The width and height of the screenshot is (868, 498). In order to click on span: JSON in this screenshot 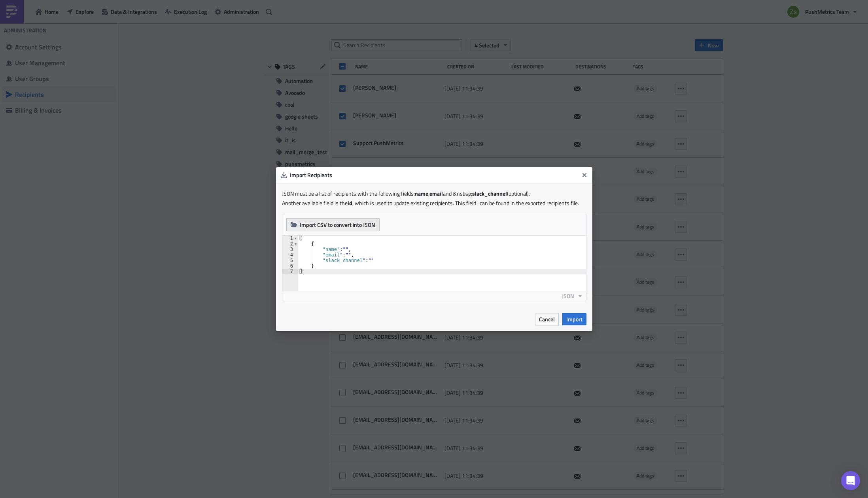, I will do `click(567, 296)`.